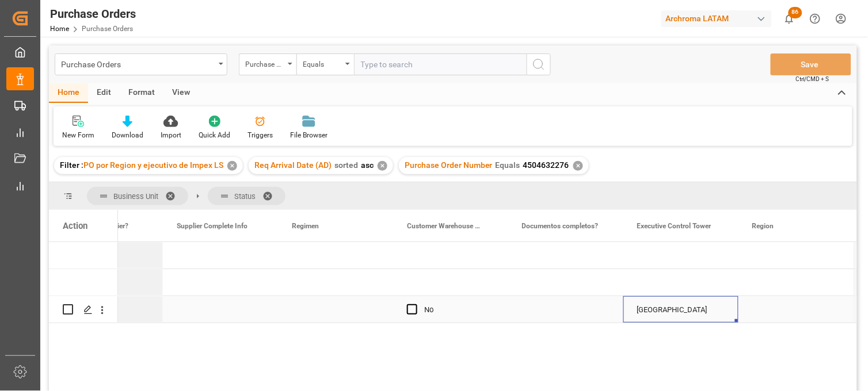 This screenshot has width=868, height=391. Describe the element at coordinates (260, 135) in the screenshot. I see `div: Triggers` at that location.